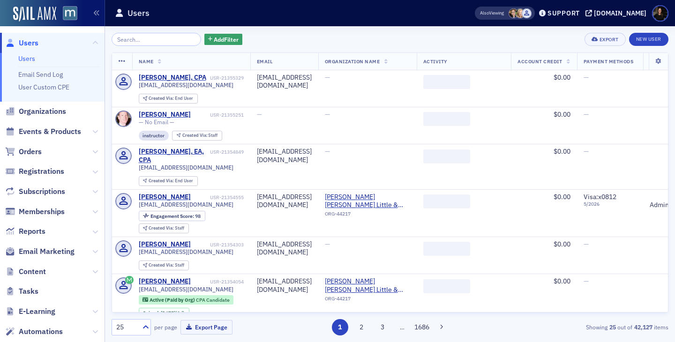 The width and height of the screenshot is (675, 342). What do you see at coordinates (25, 272) in the screenshot?
I see `a: Content` at bounding box center [25, 272].